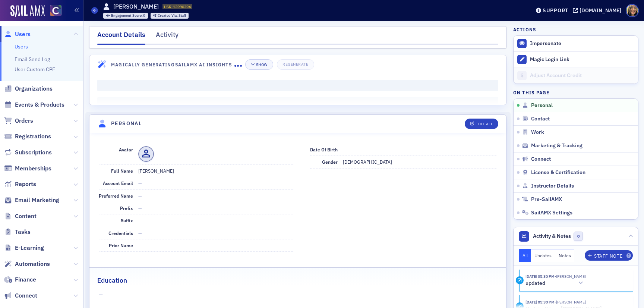 This screenshot has width=644, height=308. Describe the element at coordinates (177, 7) in the screenshot. I see `span: USR-13990394` at that location.